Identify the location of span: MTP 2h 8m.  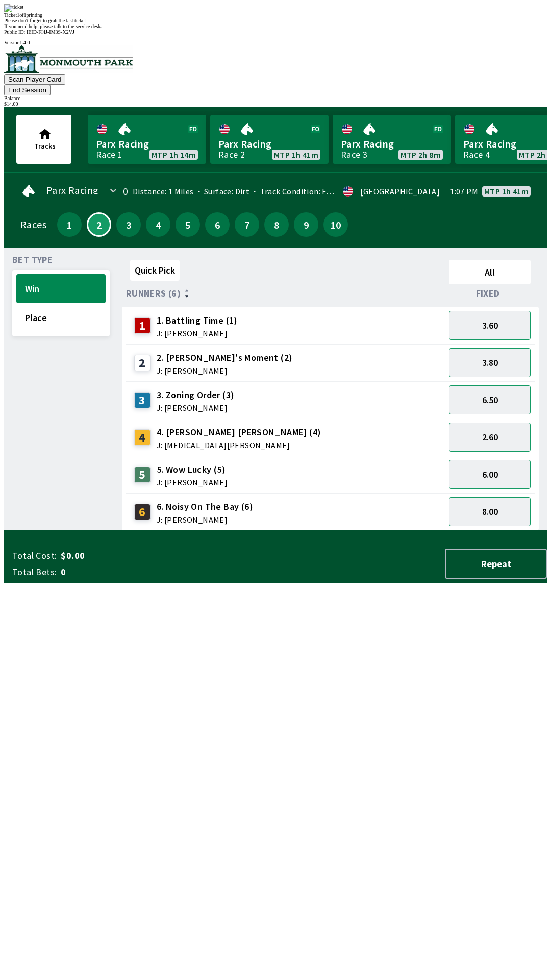
(420, 155).